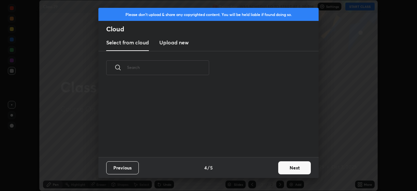 This screenshot has width=417, height=191. What do you see at coordinates (212, 167) in the screenshot?
I see `h4: 5` at bounding box center [212, 167].